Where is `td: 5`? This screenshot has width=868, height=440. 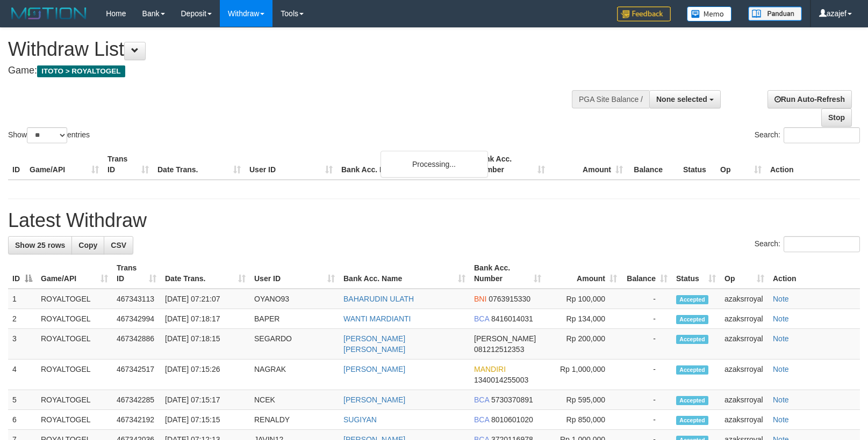 td: 5 is located at coordinates (22, 401).